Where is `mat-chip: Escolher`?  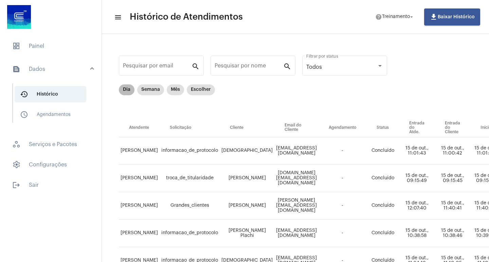 mat-chip: Escolher is located at coordinates (201, 90).